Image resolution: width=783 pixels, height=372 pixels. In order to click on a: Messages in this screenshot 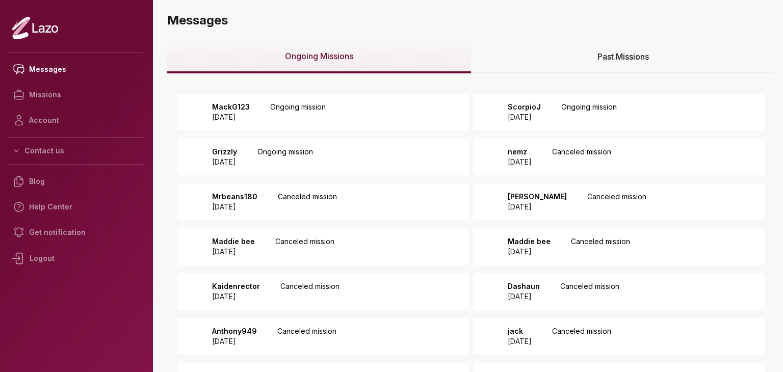, I will do `click(76, 69)`.